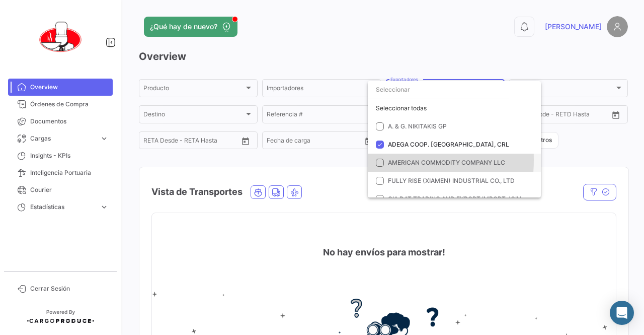 Image resolution: width=644 pixels, height=335 pixels. Describe the element at coordinates (446, 162) in the screenshot. I see `span: AMERICAN COMMODITY COMPANY LLC` at that location.